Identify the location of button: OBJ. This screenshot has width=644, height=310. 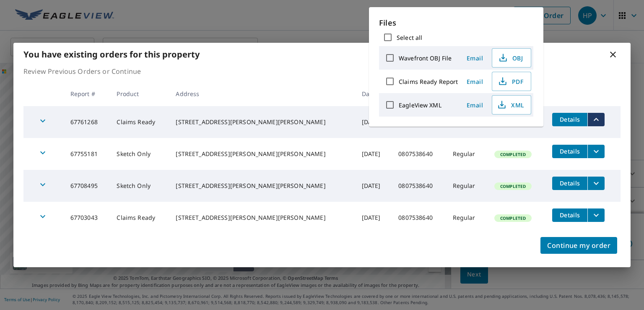
(511, 58).